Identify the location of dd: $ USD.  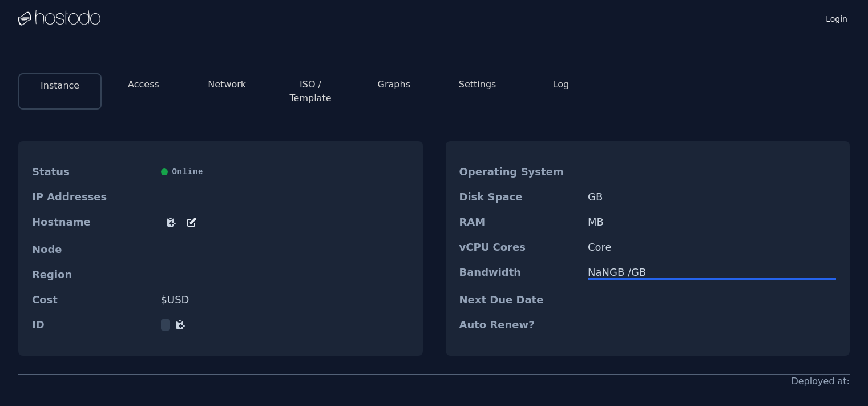
(285, 300).